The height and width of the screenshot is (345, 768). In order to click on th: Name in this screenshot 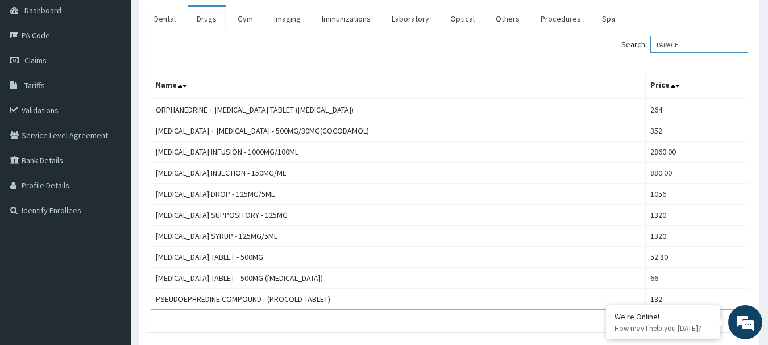, I will do `click(399, 86)`.